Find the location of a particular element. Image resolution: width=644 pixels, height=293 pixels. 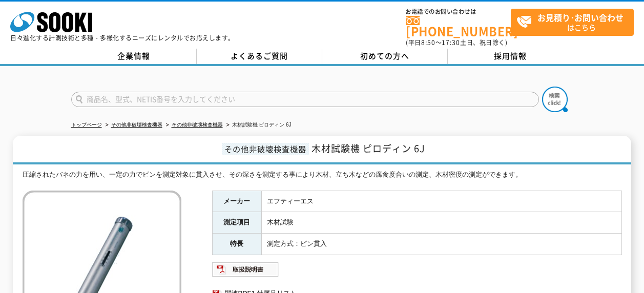

th: 特長 is located at coordinates (237, 244).